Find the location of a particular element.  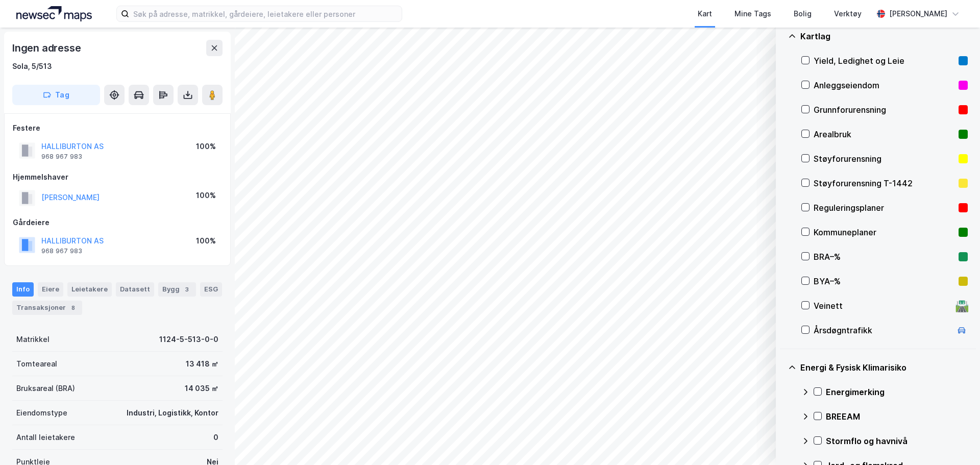

div: 1124-5-513-0-0 is located at coordinates (189, 339).